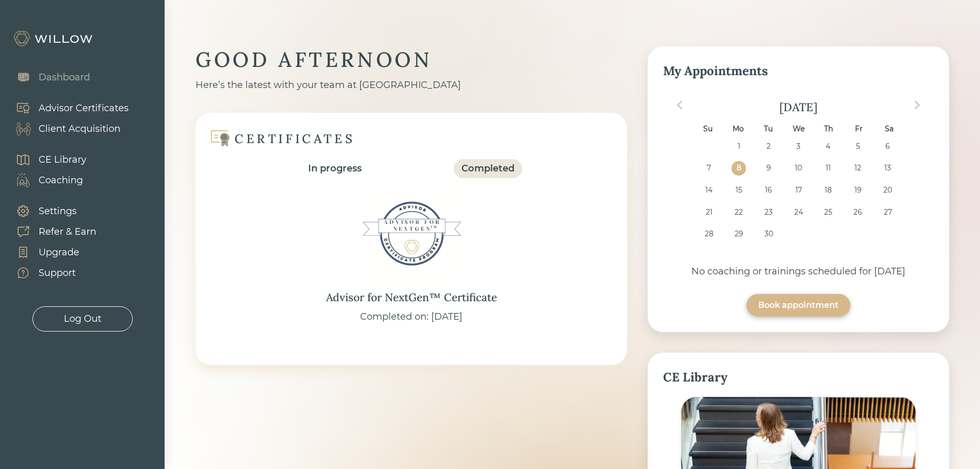  I want to click on div: Support, so click(57, 273).